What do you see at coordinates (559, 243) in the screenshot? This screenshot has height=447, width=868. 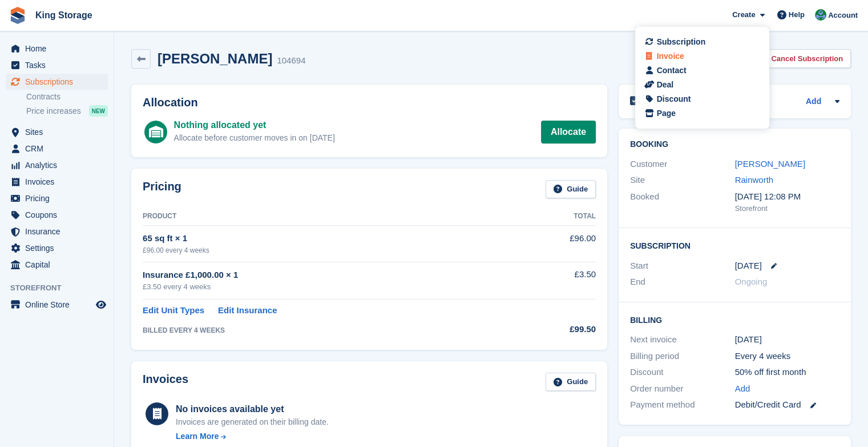 I see `td: £96.00` at bounding box center [559, 243].